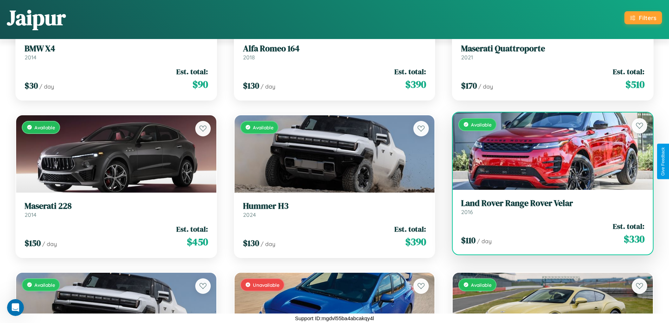 This screenshot has height=323, width=669. What do you see at coordinates (643, 18) in the screenshot?
I see `button: Filters` at bounding box center [643, 18].